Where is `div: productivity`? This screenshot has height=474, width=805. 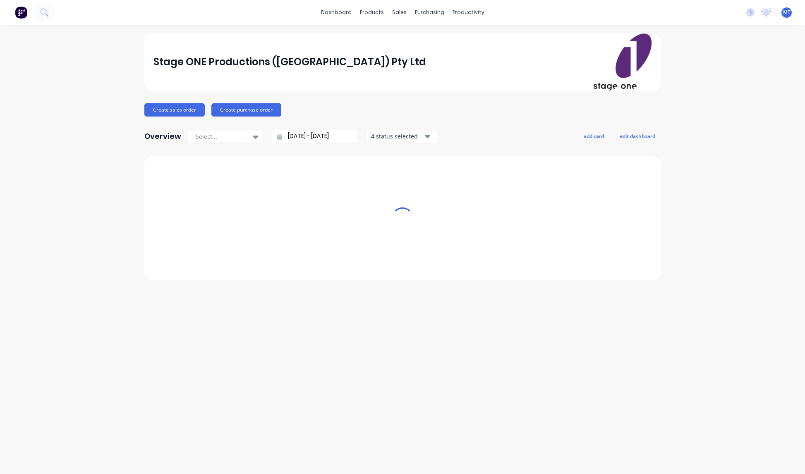
div: productivity is located at coordinates (468, 12).